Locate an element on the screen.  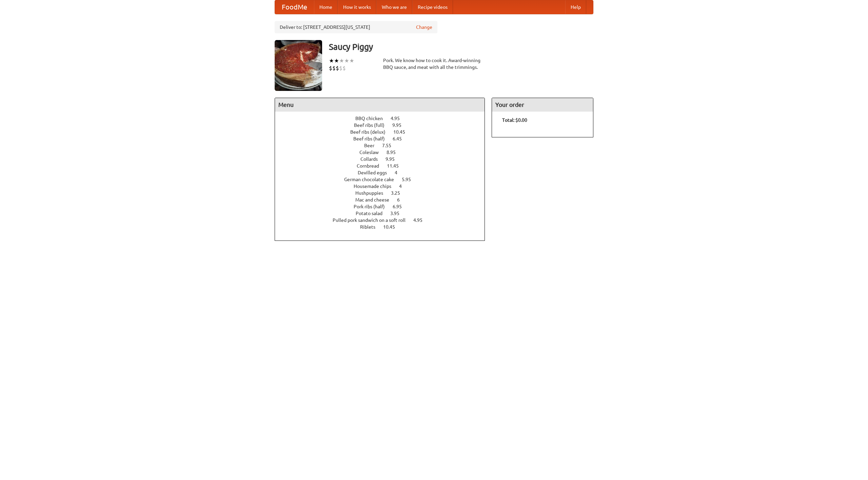
h4: Menu is located at coordinates (380, 104).